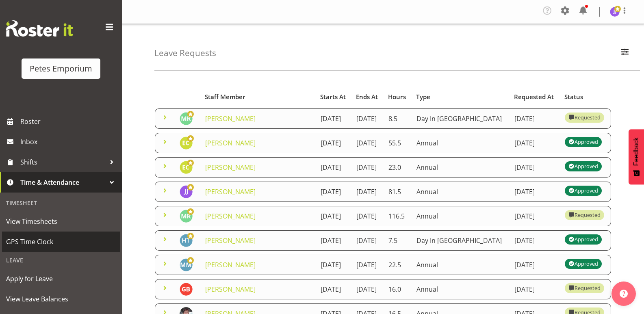 The height and width of the screenshot is (314, 644). Describe the element at coordinates (625, 53) in the screenshot. I see `button: Filter Employees` at that location.